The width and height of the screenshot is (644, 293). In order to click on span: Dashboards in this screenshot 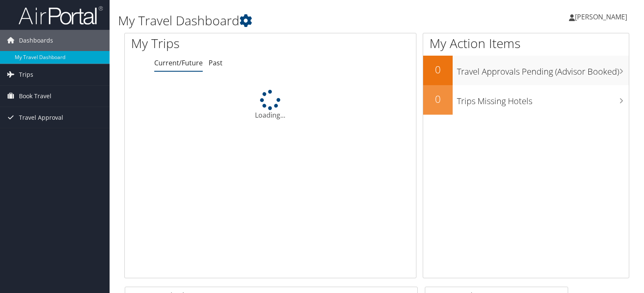, I will do `click(36, 40)`.